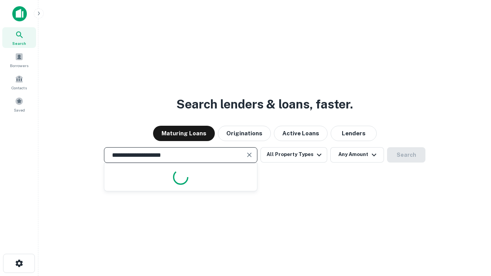 The height and width of the screenshot is (276, 491). I want to click on a: Contacts, so click(19, 82).